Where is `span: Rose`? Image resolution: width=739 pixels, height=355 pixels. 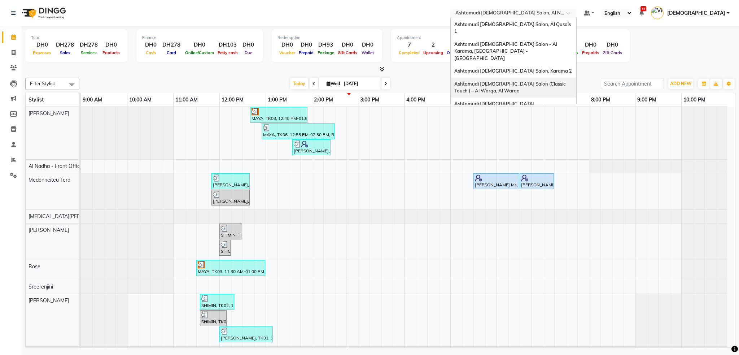
span: Rose is located at coordinates (34, 266).